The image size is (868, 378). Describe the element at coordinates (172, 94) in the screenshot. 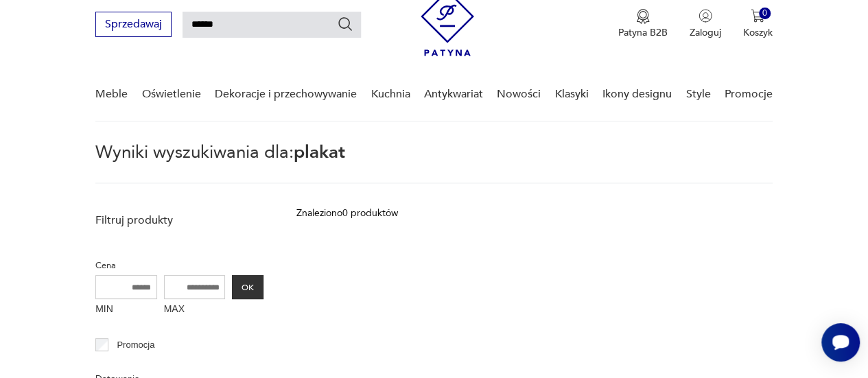

I see `a: Oświetlenie` at that location.